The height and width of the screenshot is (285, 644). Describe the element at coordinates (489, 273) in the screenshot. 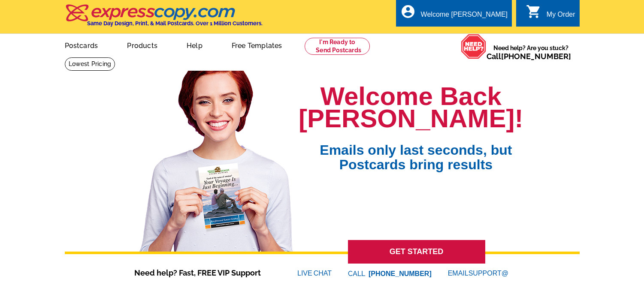

I see `font: SUPPORT@` at that location.